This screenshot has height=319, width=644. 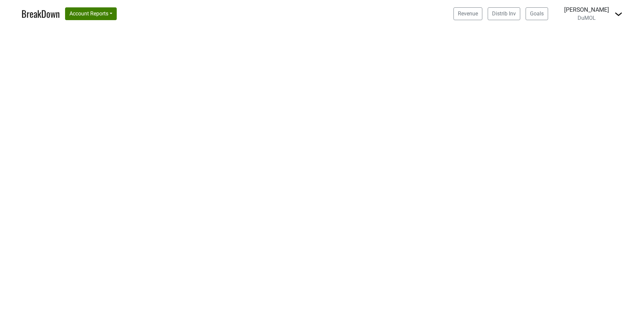 What do you see at coordinates (587, 18) in the screenshot?
I see `span: DuMOL` at bounding box center [587, 18].